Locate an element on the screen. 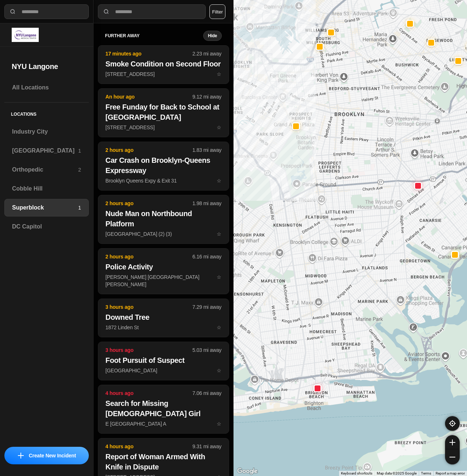  button: 3 hours ago7.29 mi awayDowned Tree1872 Linden Ststar is located at coordinates (163, 318).